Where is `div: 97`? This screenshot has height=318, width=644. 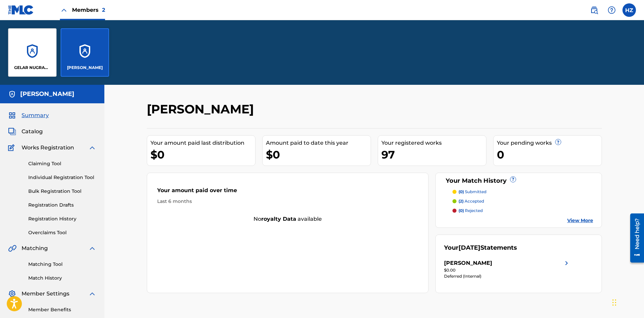 div: 97 is located at coordinates (434, 155).